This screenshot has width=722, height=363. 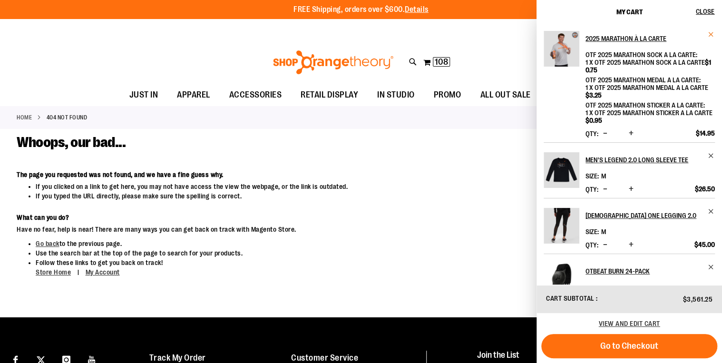 I want to click on dt: What can you do?, so click(x=289, y=217).